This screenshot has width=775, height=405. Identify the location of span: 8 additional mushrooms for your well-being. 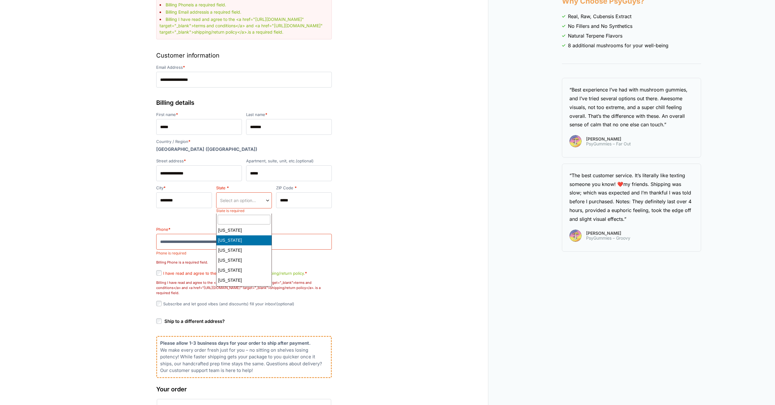
(618, 45).